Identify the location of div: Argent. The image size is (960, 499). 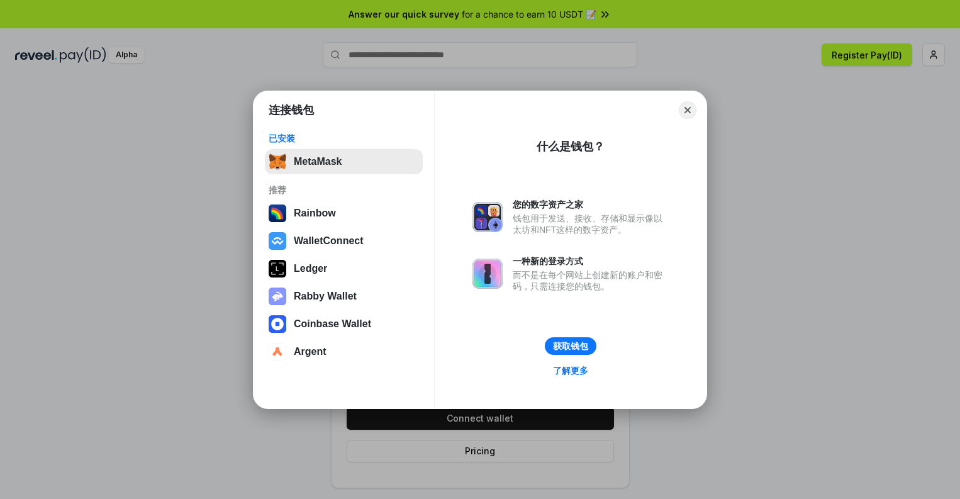
(310, 352).